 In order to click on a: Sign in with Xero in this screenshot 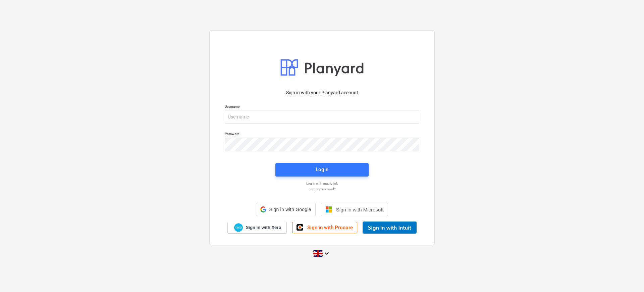, I will do `click(257, 227)`.